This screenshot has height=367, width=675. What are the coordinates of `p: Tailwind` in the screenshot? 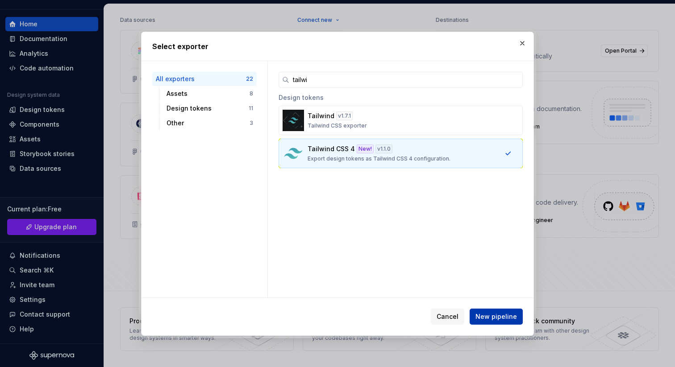 It's located at (321, 116).